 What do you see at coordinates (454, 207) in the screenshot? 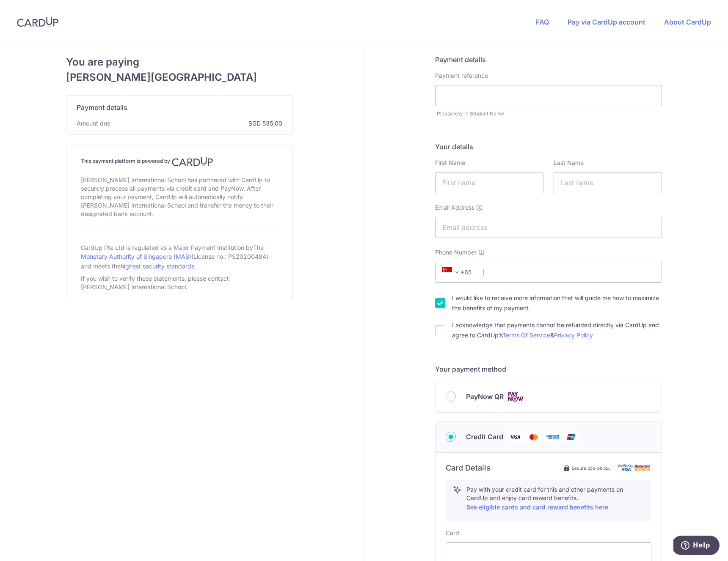
I see `span: Email Address` at bounding box center [454, 207].